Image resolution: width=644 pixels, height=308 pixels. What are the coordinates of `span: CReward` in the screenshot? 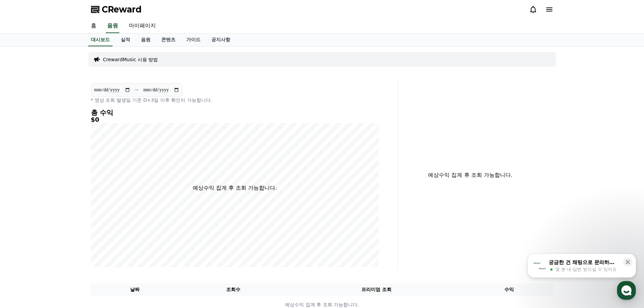 It's located at (122, 10).